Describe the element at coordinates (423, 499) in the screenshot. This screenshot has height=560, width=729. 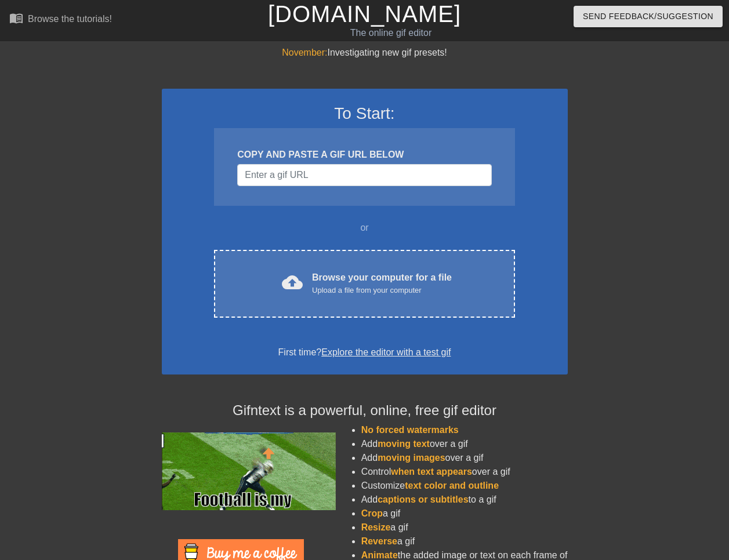
I see `span: captions or subtitles` at that location.